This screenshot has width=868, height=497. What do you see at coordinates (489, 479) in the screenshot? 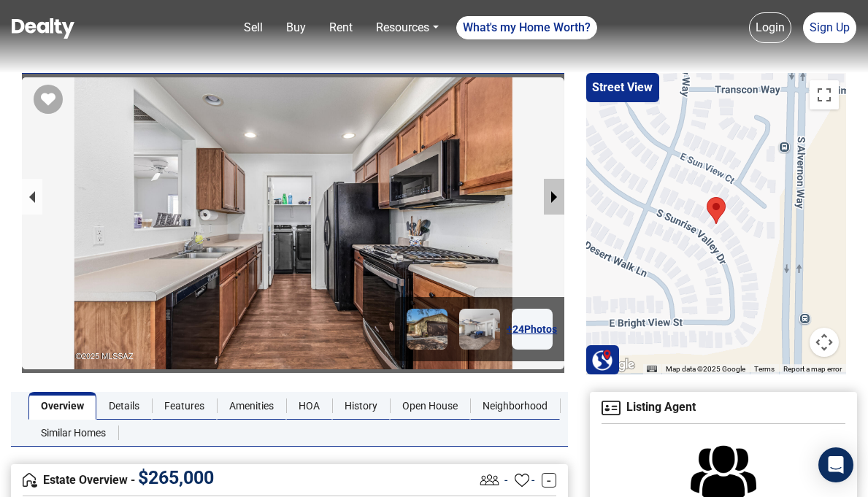
I see `img: Listing View` at bounding box center [489, 479].